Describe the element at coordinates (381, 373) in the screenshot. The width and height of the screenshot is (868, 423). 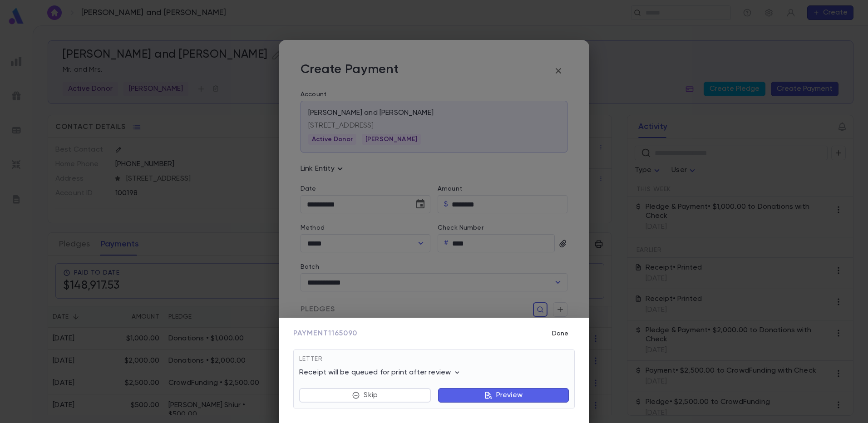
I see `p: Receipt will be queued for print after review` at that location.